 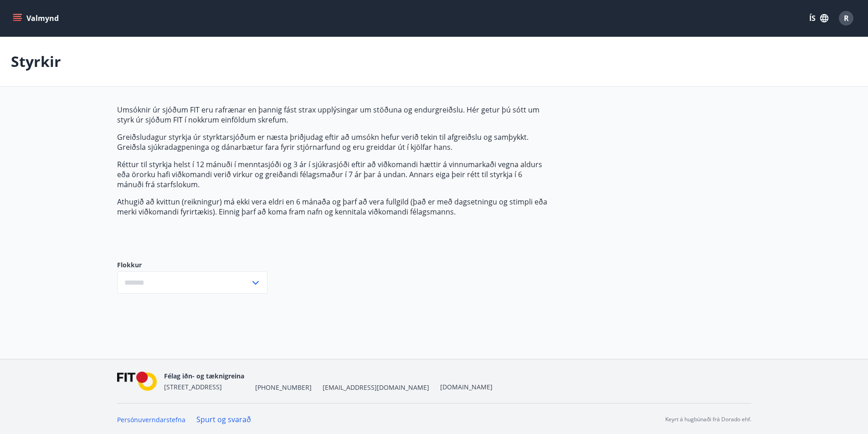 What do you see at coordinates (204, 376) in the screenshot?
I see `span: Félag iðn- og tæknigreina` at bounding box center [204, 376].